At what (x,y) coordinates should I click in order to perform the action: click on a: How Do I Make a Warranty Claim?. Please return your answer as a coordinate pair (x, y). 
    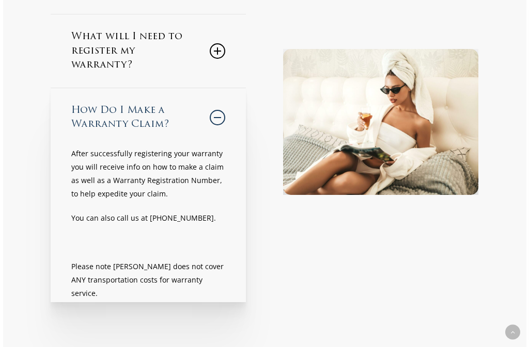
    Looking at the image, I should click on (148, 118).